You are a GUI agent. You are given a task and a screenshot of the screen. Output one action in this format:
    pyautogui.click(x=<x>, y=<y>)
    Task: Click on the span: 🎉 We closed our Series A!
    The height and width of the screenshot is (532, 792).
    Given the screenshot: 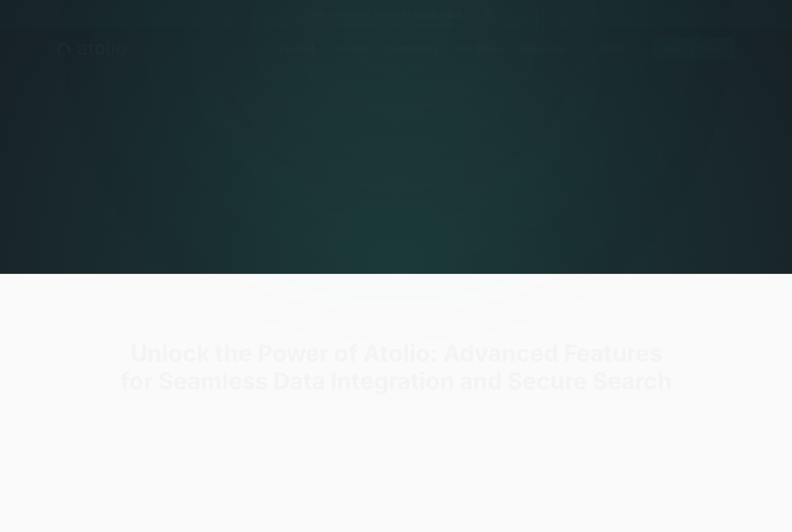 What is the action you would take?
    pyautogui.click(x=386, y=14)
    